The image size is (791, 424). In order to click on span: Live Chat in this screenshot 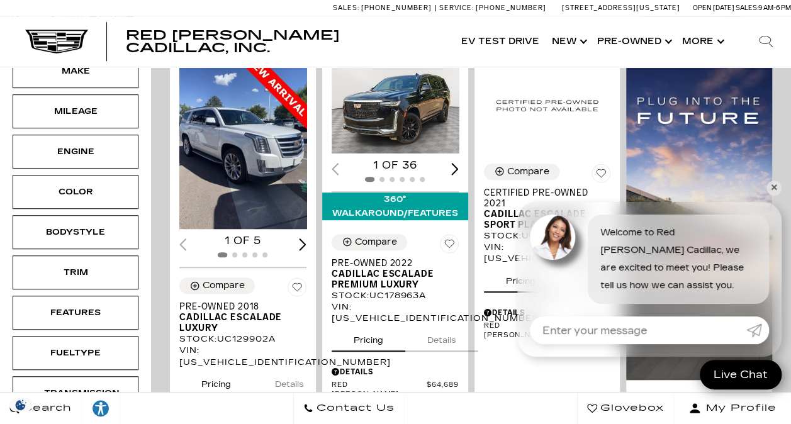, I will do `click(740, 374)`.